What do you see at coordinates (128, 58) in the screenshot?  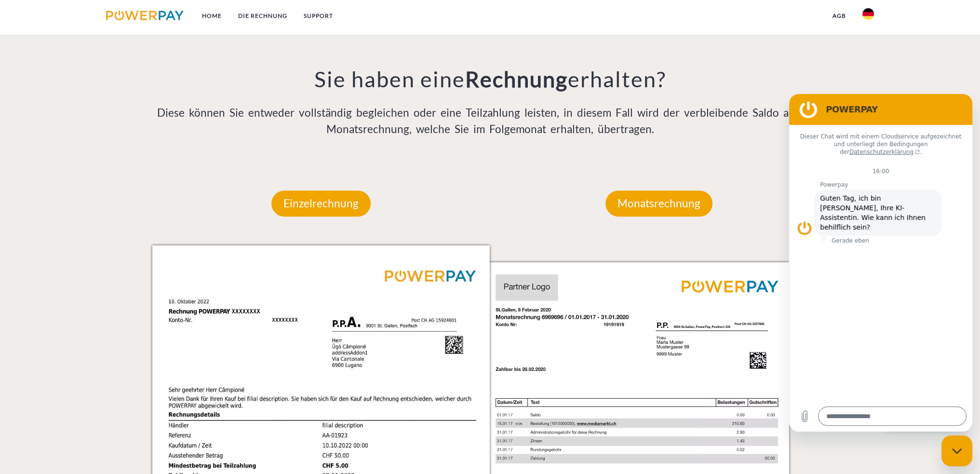 I see `svg: (wird in einer neuen Registerkarte geöffnet)` at bounding box center [128, 58].